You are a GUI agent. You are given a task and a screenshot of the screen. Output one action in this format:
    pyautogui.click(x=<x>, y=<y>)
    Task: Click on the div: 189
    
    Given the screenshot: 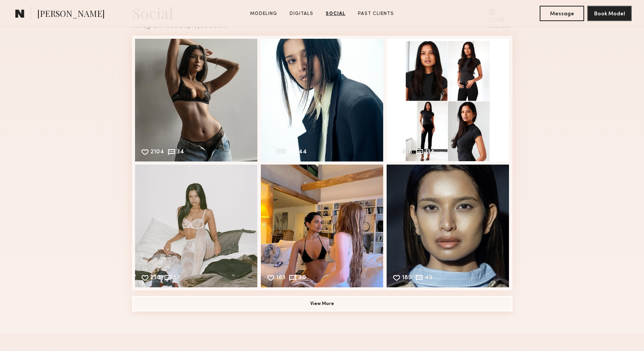 What is the action you would take?
    pyautogui.click(x=407, y=278)
    